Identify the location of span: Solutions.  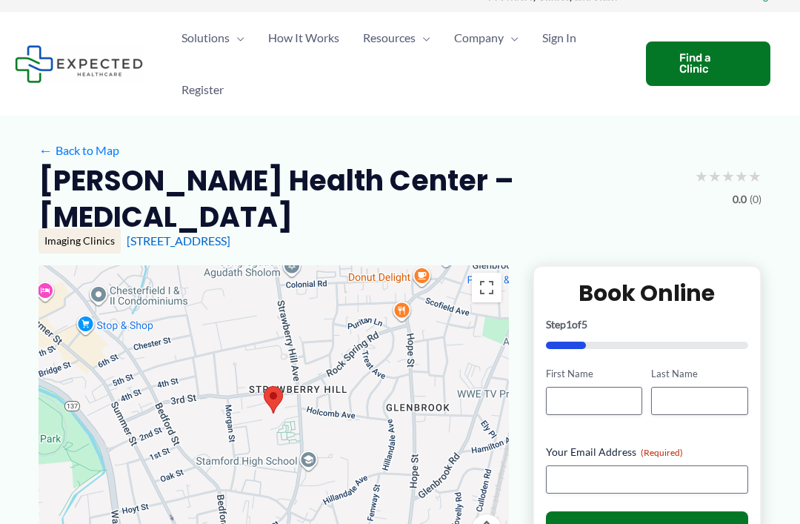
(205, 38).